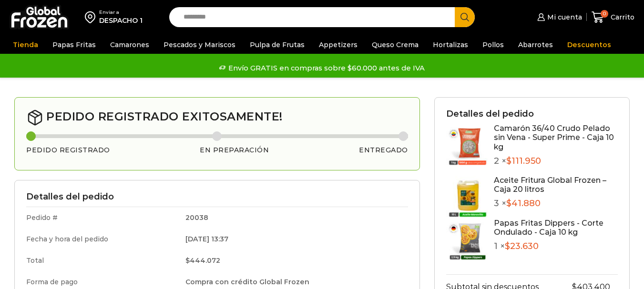  I want to click on a: Camarón 36/40 Crudo Pelado sin Vena - Super Prime - Caja 10 kg, so click(554, 137).